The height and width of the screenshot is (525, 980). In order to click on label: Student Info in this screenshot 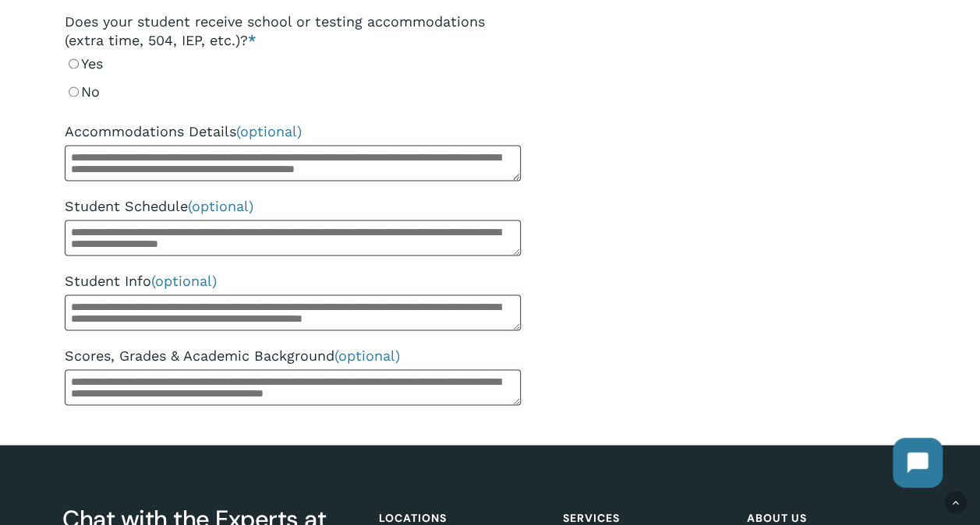, I will do `click(293, 280)`.